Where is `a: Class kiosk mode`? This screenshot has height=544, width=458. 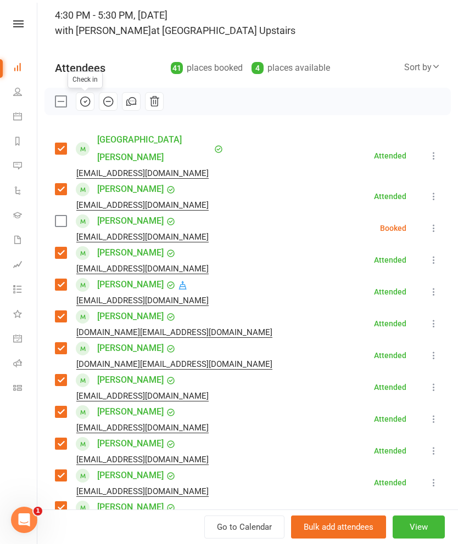 a: Class kiosk mode is located at coordinates (25, 389).